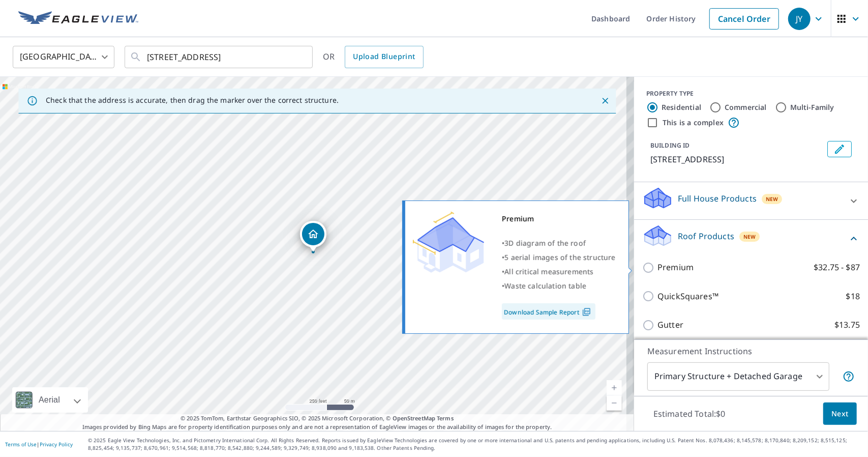  I want to click on span: 5 aerial images of the structure, so click(560, 257).